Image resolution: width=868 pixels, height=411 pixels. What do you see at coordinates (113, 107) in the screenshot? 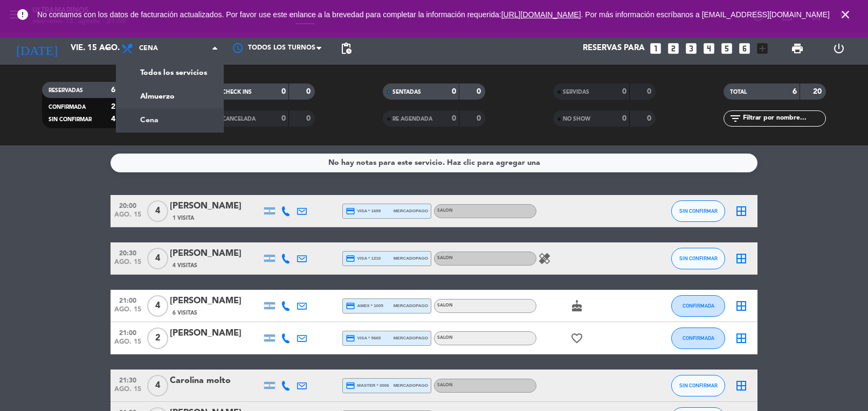
I see `strong: 2` at bounding box center [113, 107].